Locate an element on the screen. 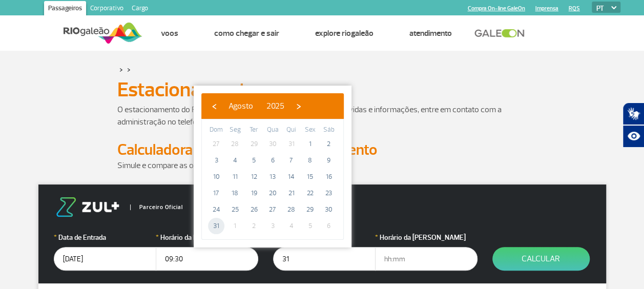 The height and width of the screenshot is (289, 644). span: 23 is located at coordinates (329, 193).